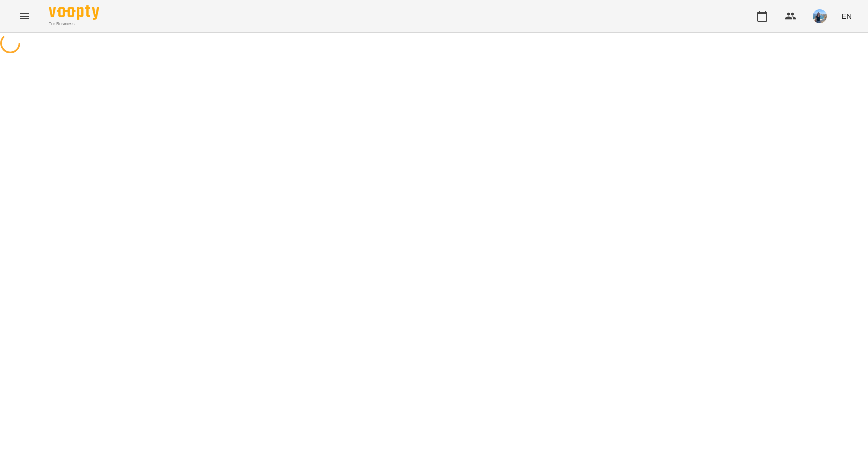 This screenshot has height=450, width=868. What do you see at coordinates (846, 16) in the screenshot?
I see `button: EN` at bounding box center [846, 16].